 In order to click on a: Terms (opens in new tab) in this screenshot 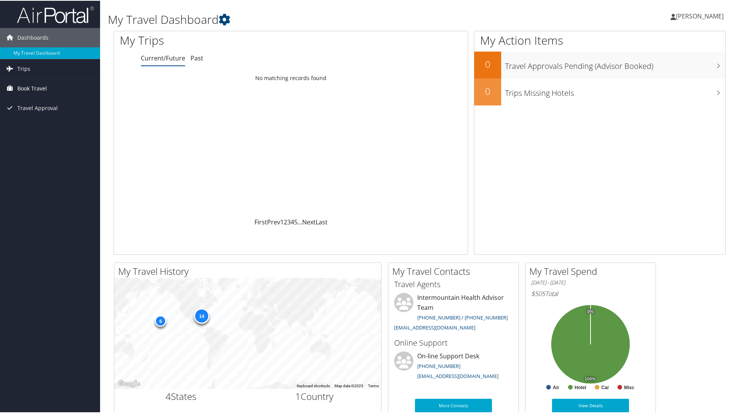, I will do `click(374, 385)`.